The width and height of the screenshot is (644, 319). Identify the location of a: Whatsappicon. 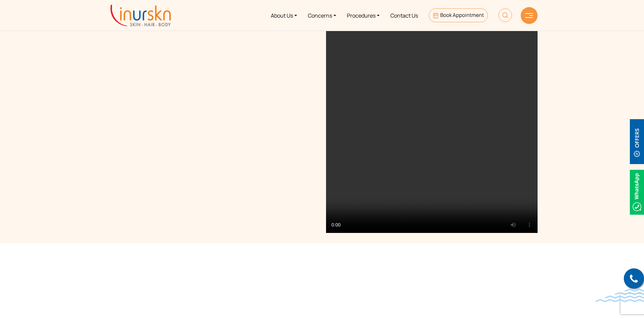
(637, 191).